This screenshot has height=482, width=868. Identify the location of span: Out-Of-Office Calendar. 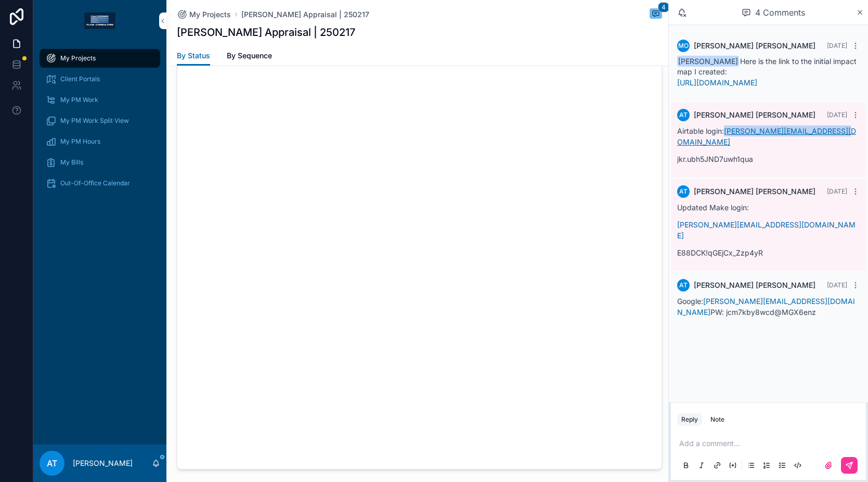
(95, 183).